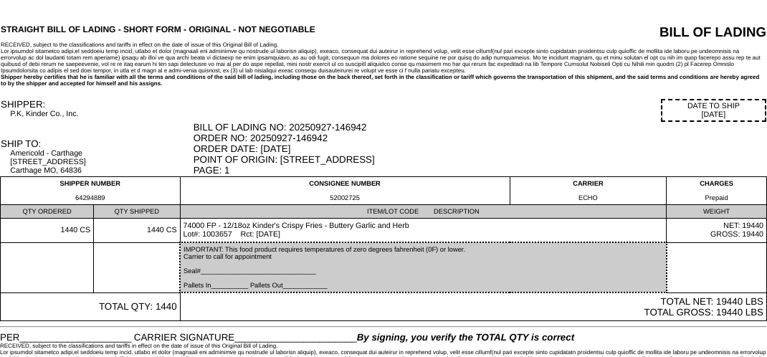 The width and height of the screenshot is (767, 357). I want to click on td: IMPORTANT: This food product requires temperatures of zero degrees fahrenheit (0F) or lower. Carr..., so click(423, 267).